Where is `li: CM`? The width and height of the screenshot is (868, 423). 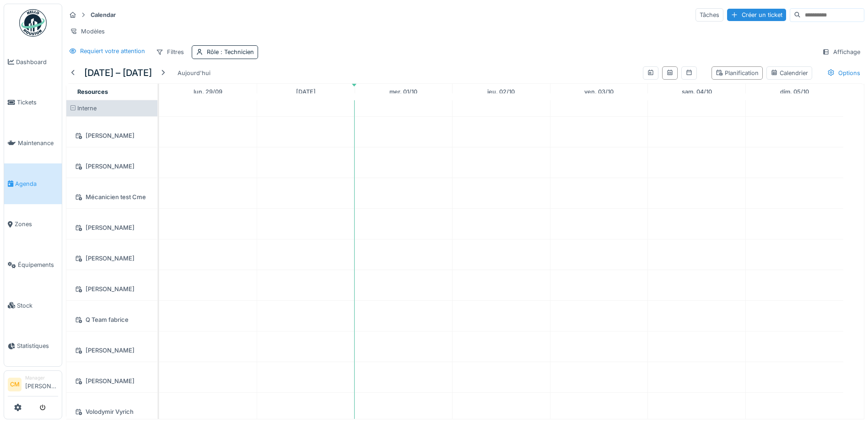 li: CM is located at coordinates (14, 385).